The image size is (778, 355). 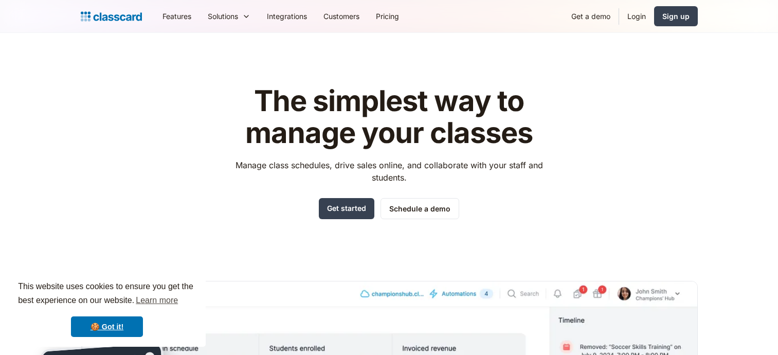 I want to click on a: home, so click(x=111, y=16).